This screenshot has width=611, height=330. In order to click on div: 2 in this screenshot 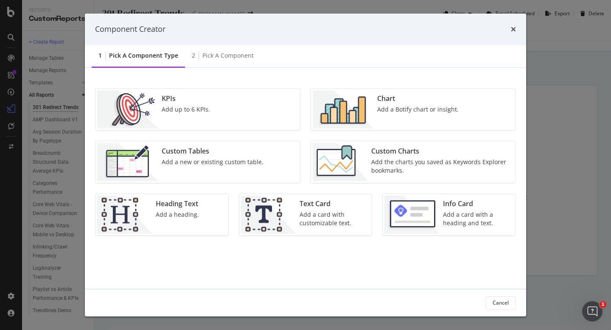, I will do `click(194, 56)`.